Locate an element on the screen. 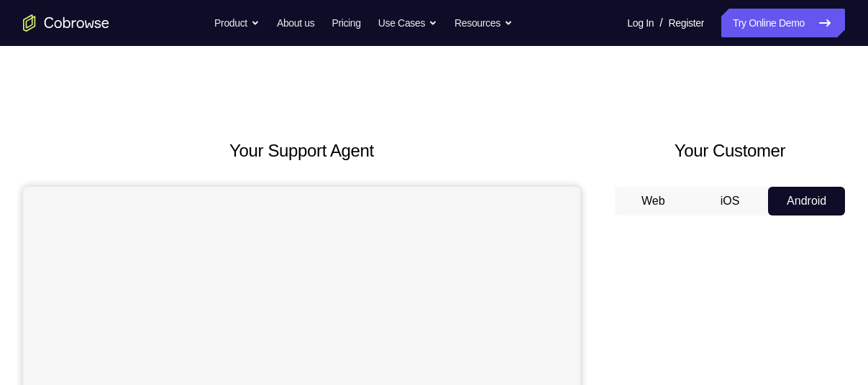 Image resolution: width=868 pixels, height=385 pixels. button: Use Cases is located at coordinates (408, 23).